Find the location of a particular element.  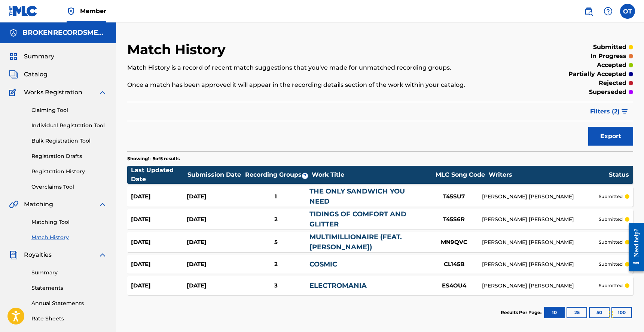

img: Accounts is located at coordinates (14, 33).